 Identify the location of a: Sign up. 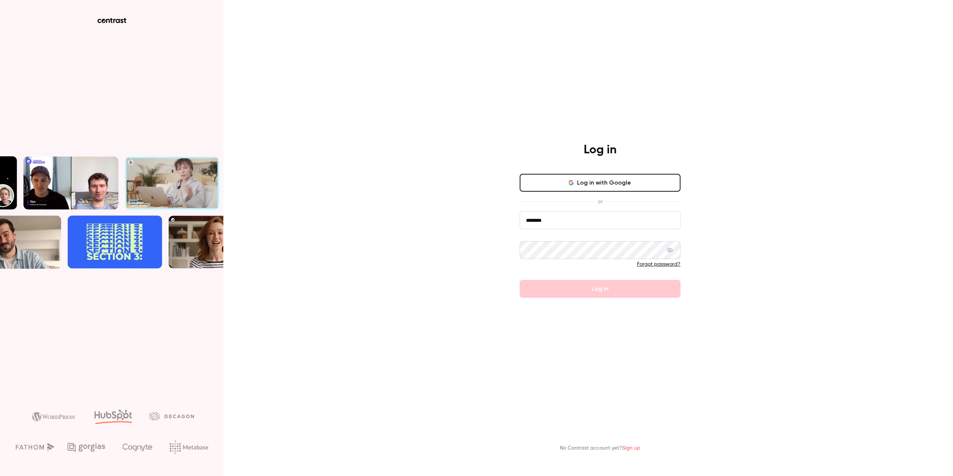
(631, 448).